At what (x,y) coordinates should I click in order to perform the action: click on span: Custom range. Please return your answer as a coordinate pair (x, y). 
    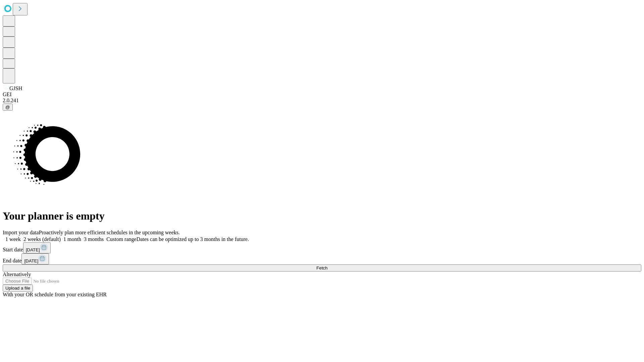
    Looking at the image, I should click on (121, 239).